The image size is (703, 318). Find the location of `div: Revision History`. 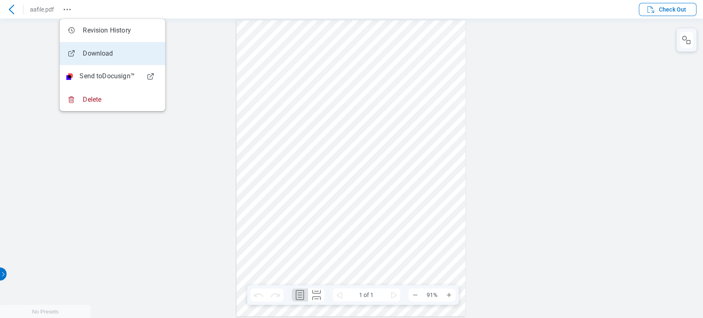

div: Revision History is located at coordinates (98, 30).